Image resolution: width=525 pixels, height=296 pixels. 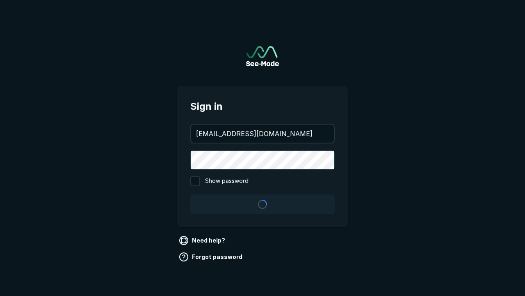 What do you see at coordinates (263, 133) in the screenshot?
I see `input: your@email.com` at bounding box center [263, 133].